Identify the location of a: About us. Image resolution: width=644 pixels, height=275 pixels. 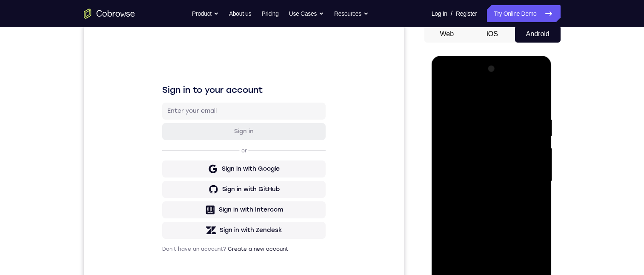
(240, 14).